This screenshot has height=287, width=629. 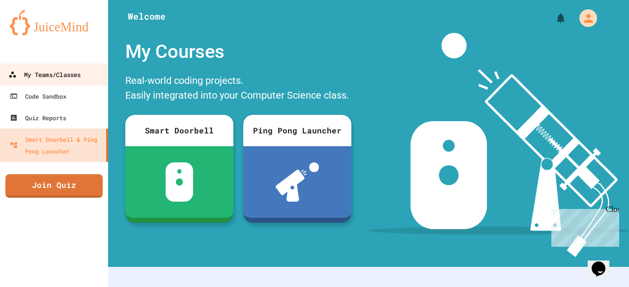 I want to click on div: Ping Pong Launcher, so click(x=297, y=131).